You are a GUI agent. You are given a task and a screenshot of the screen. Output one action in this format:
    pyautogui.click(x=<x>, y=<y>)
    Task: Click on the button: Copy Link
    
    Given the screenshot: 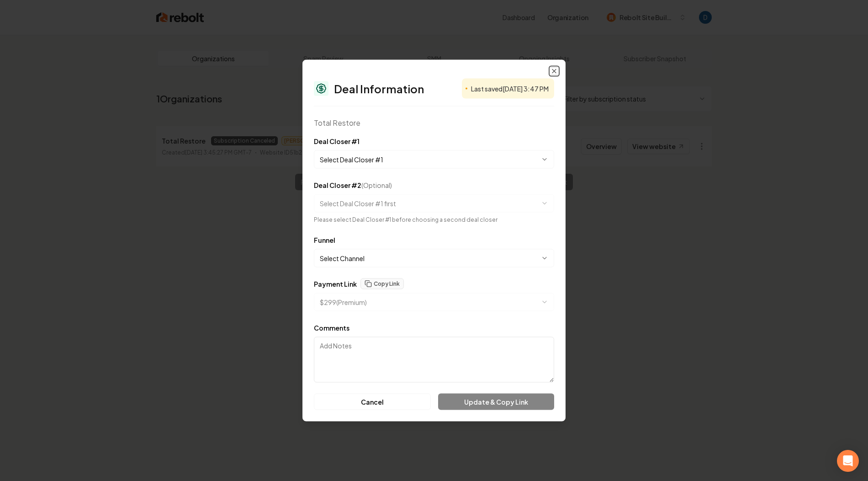 What is the action you would take?
    pyautogui.click(x=382, y=284)
    